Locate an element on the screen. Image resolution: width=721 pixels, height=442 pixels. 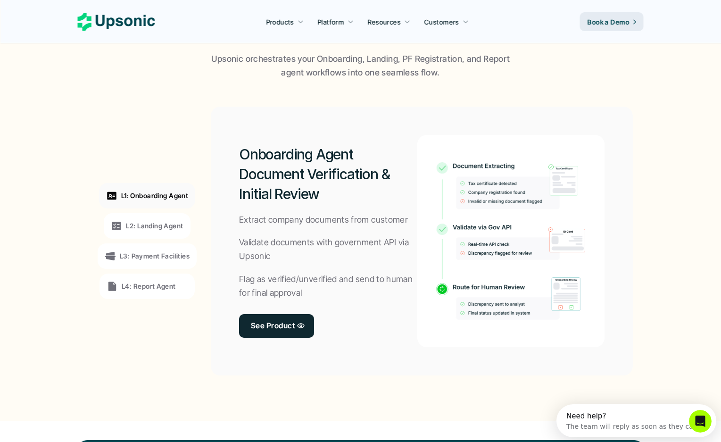
a: Products is located at coordinates (285, 22).